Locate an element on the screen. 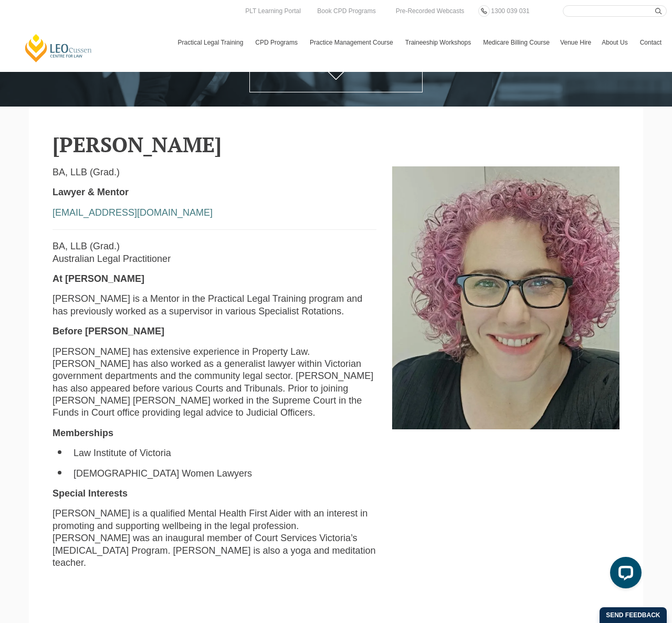 This screenshot has height=623, width=672. a: Book CPD Programs is located at coordinates (346, 11).